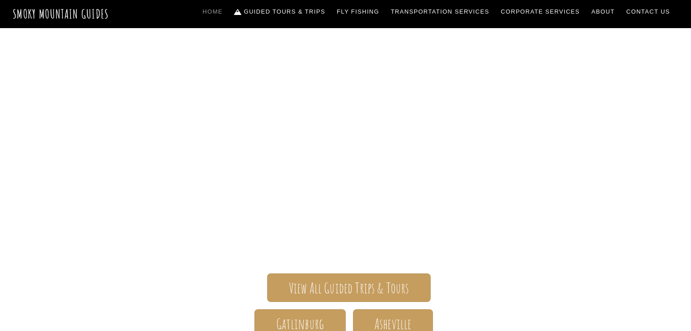  I want to click on a: Fly Fishing, so click(358, 12).